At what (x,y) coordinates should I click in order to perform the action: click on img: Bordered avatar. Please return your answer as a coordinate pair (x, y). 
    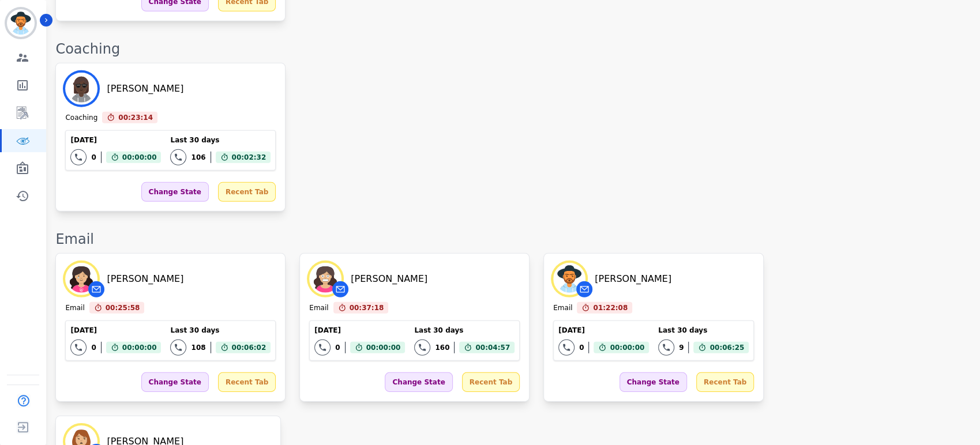
    Looking at the image, I should click on (21, 23).